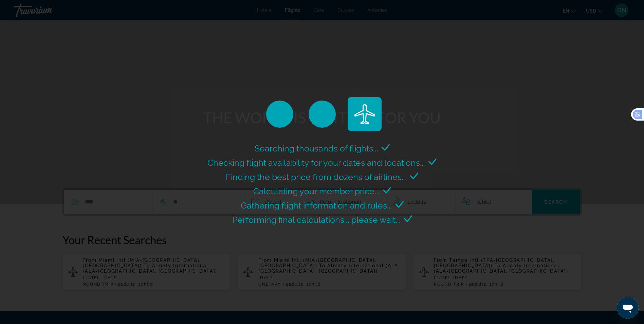  What do you see at coordinates (316, 177) in the screenshot?
I see `span: Finding the best price from dozens of airlines...` at bounding box center [316, 177].